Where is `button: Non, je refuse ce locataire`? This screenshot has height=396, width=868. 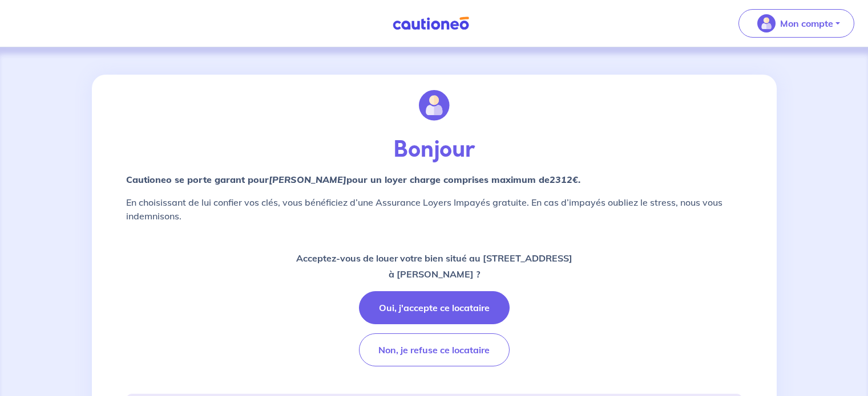 button: Non, je refuse ce locataire is located at coordinates (434, 350).